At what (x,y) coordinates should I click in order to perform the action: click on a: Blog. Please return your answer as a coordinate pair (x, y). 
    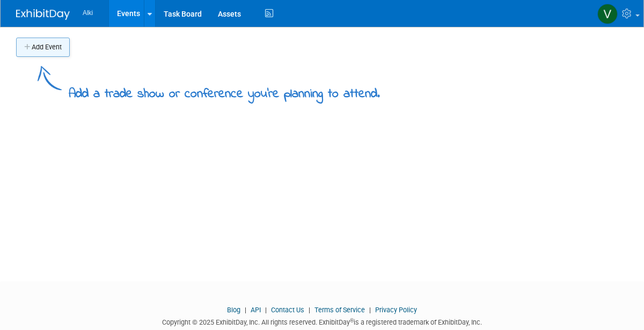
    Looking at the image, I should click on (233, 310).